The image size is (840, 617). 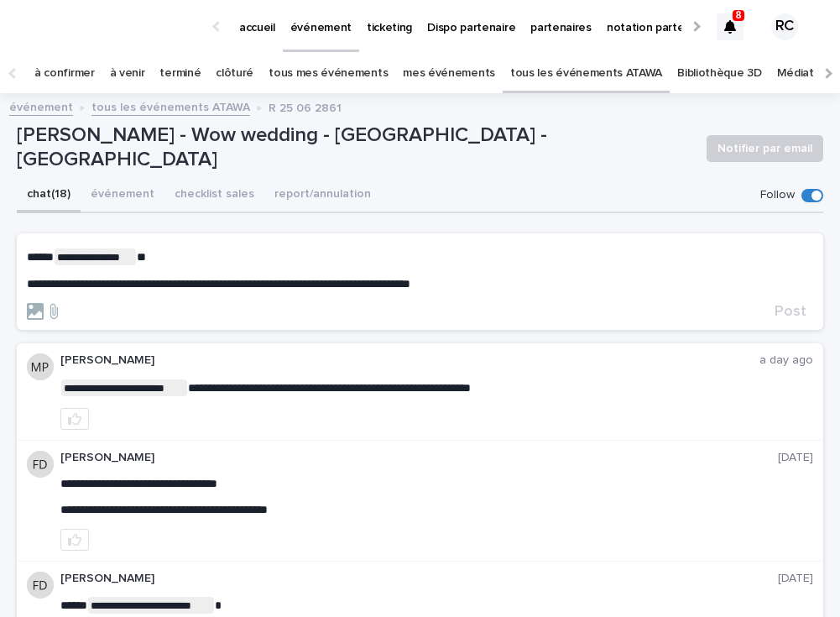 What do you see at coordinates (785, 27) in the screenshot?
I see `div: RC` at bounding box center [785, 27].